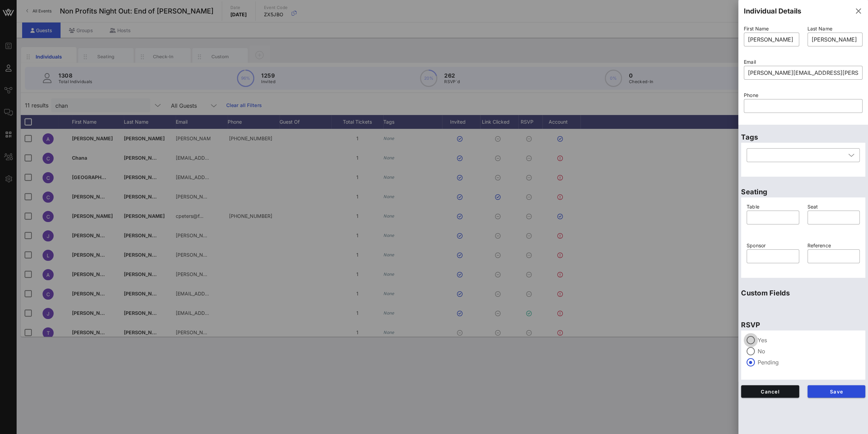 This screenshot has height=434, width=868. What do you see at coordinates (809, 340) in the screenshot?
I see `label: Yes` at bounding box center [809, 340].